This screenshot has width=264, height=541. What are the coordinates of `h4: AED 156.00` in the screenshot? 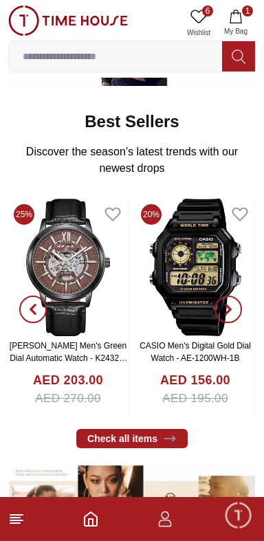 It's located at (195, 380).